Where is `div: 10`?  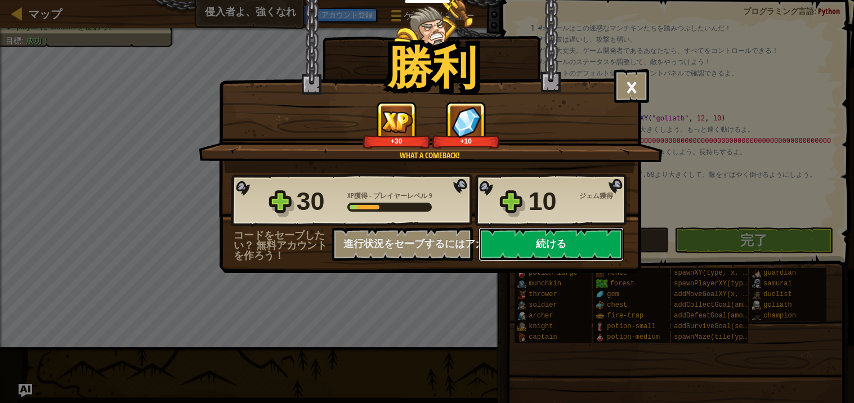 div: 10 is located at coordinates (550, 201).